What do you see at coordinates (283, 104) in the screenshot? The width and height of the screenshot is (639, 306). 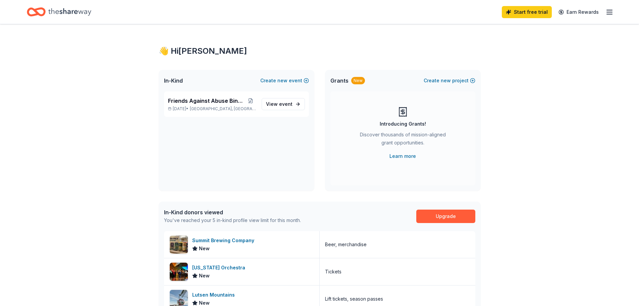 I see `a: View event` at bounding box center [283, 104].